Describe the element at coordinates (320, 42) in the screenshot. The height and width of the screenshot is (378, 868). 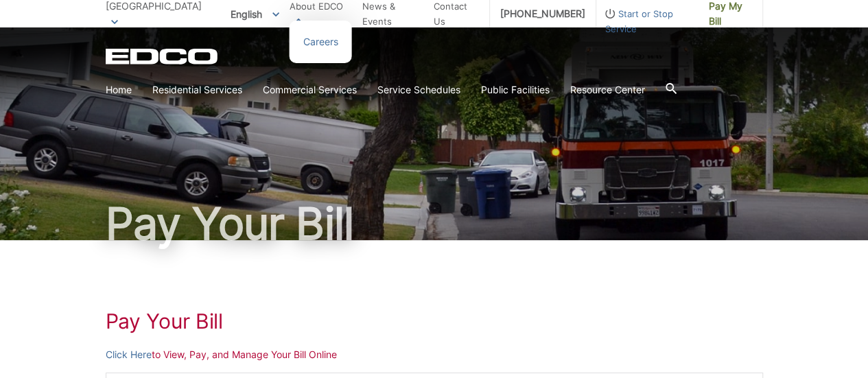
I see `a: Careers` at that location.